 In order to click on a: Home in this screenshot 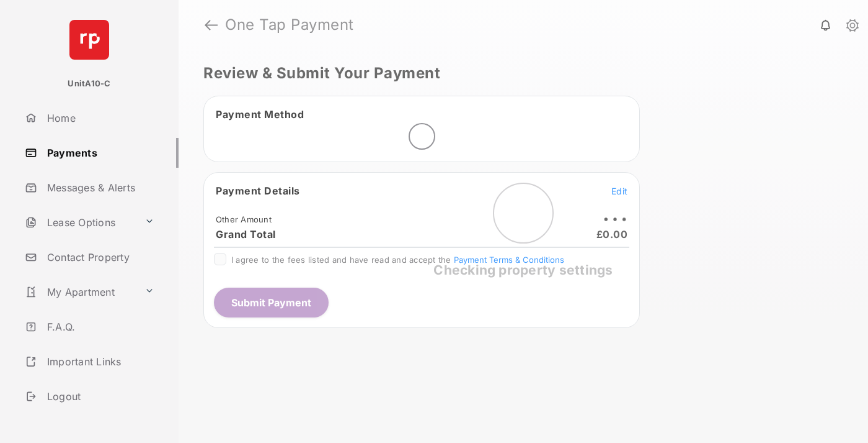, I will do `click(100, 118)`.